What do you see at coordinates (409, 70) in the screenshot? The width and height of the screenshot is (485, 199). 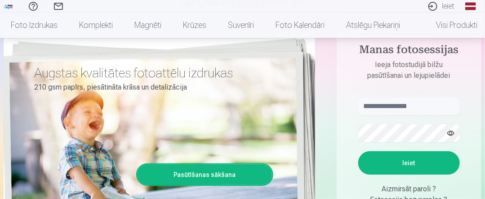 I see `p: Ieeja fotostudijā bilžu pasūtīšanai un lejupielādei` at bounding box center [409, 70].